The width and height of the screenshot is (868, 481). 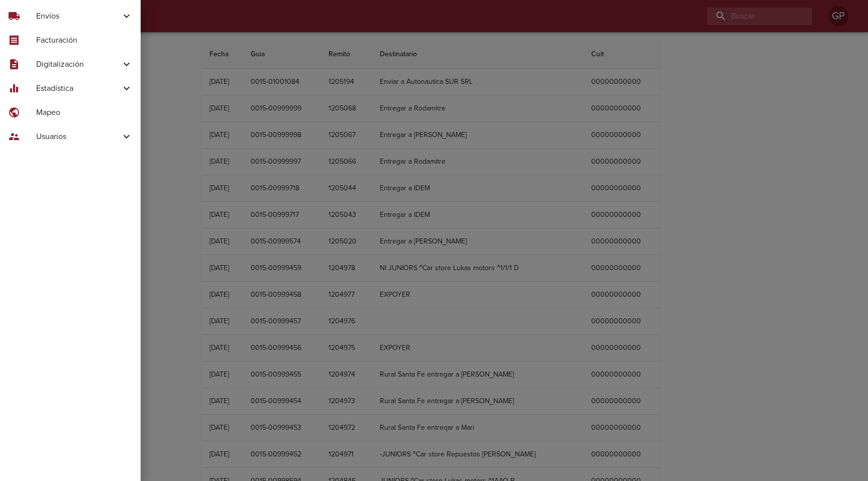 I want to click on span: Facturación, so click(x=85, y=40).